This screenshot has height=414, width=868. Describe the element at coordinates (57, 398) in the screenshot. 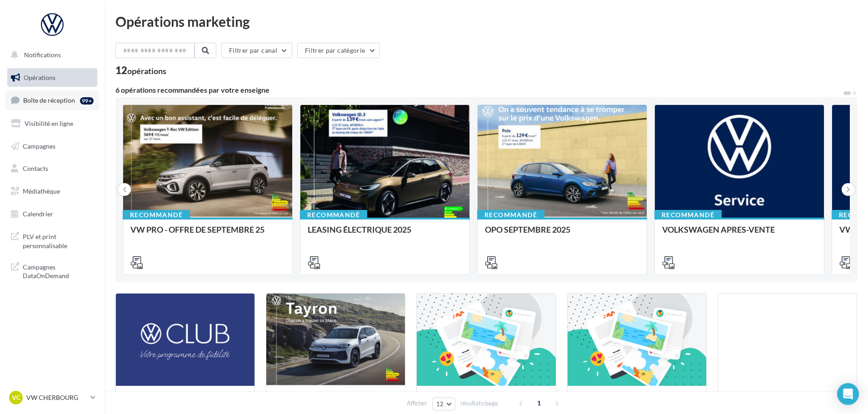

I see `p: VW CHERBOURG` at that location.